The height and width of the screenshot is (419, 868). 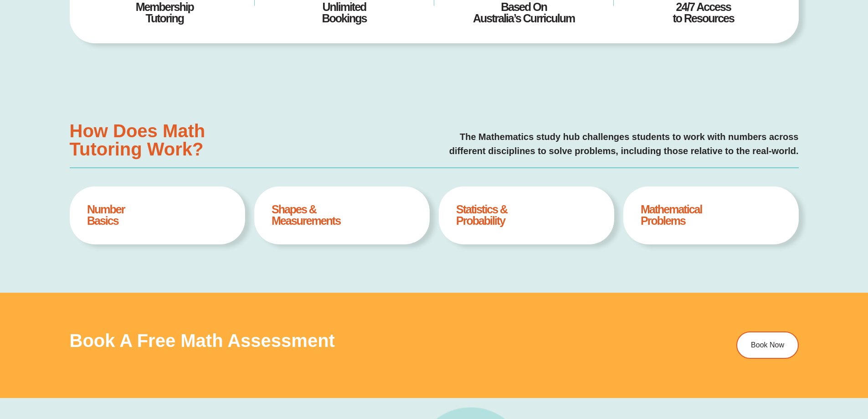 What do you see at coordinates (252, 7) in the screenshot?
I see `button: Draw` at bounding box center [252, 7].